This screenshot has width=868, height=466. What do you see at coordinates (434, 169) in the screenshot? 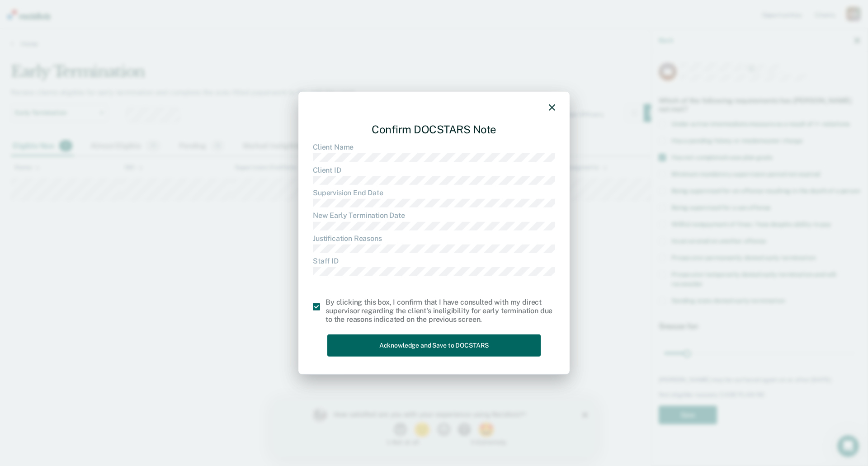
I see `dt: Client ID` at bounding box center [434, 169].